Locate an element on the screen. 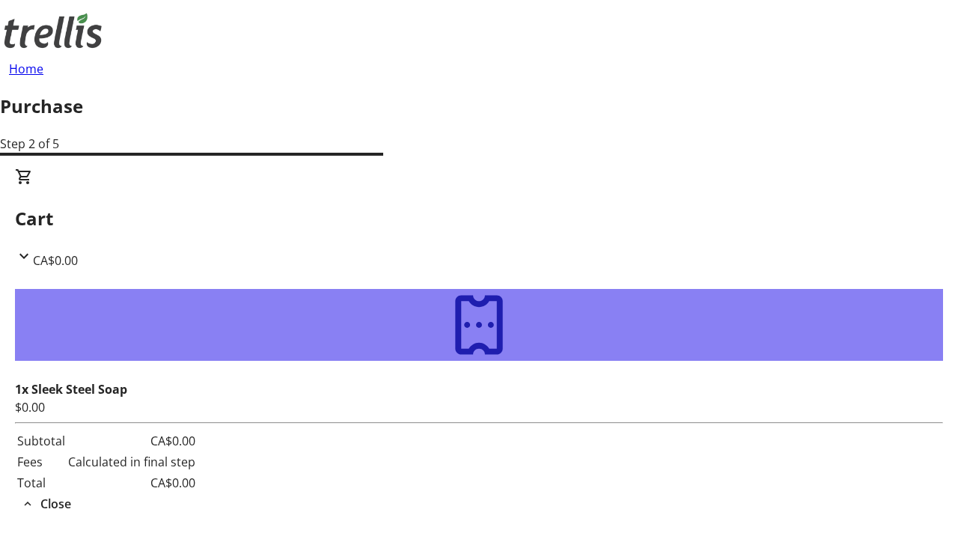 The width and height of the screenshot is (958, 539). span: Close is located at coordinates (55, 504).